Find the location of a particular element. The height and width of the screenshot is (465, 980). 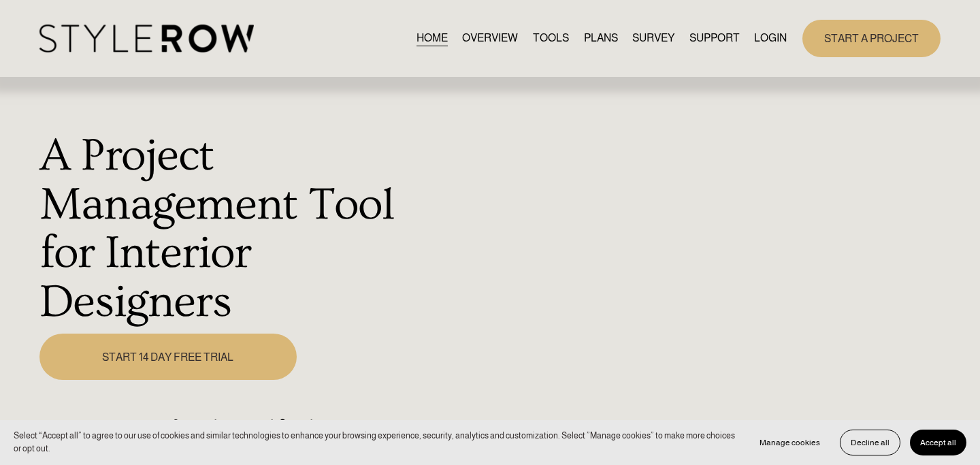

a: LOGIN is located at coordinates (770, 38).